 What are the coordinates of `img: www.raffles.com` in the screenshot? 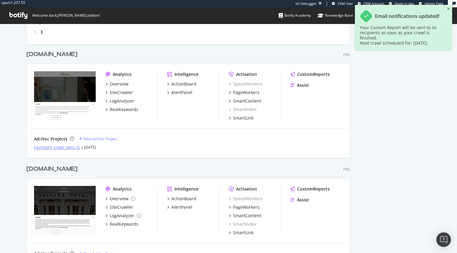 It's located at (65, 211).